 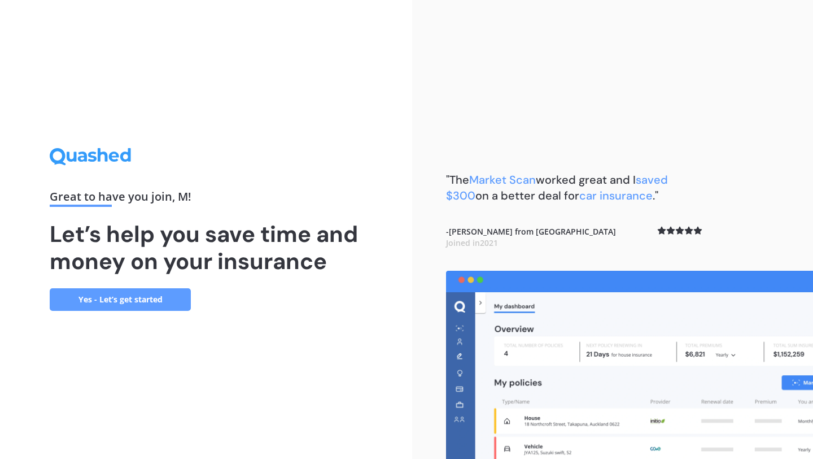 What do you see at coordinates (616, 195) in the screenshot?
I see `span: car insurance` at bounding box center [616, 195].